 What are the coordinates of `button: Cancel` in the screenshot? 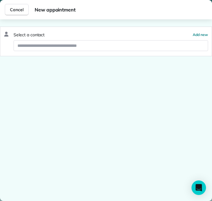 It's located at (17, 10).